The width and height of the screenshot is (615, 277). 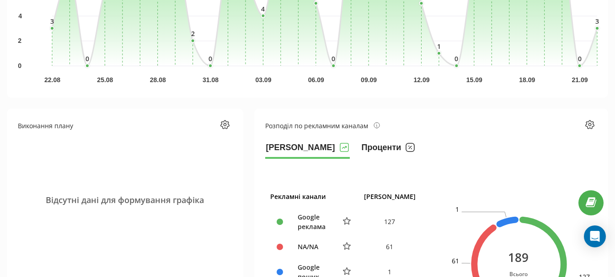 What do you see at coordinates (312, 196) in the screenshot?
I see `th: Рекламні канали` at bounding box center [312, 196].